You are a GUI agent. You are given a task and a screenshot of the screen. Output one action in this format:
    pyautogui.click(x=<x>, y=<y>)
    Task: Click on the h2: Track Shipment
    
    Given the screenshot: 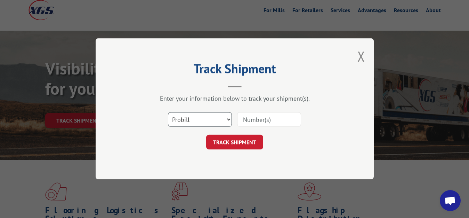 What is the action you would take?
    pyautogui.click(x=235, y=70)
    